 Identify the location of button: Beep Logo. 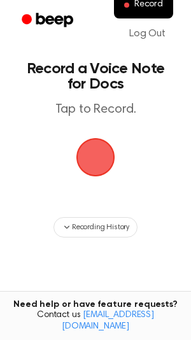
(95, 157).